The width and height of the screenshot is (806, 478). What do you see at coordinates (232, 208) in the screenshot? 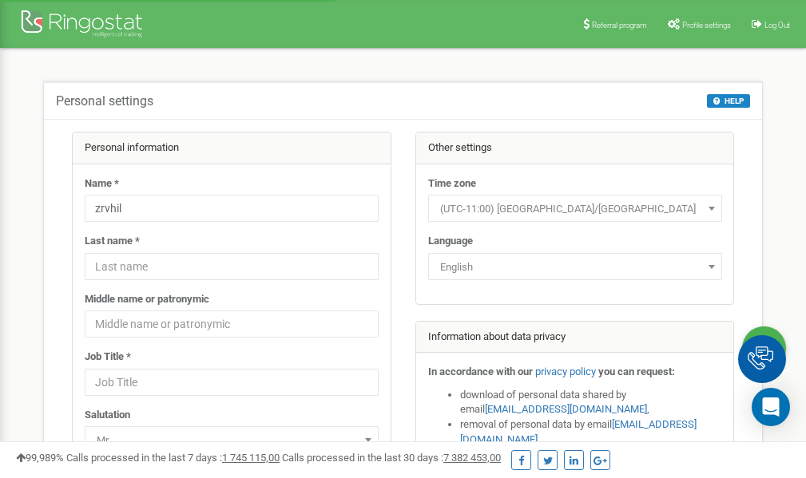
I see `input: Name` at bounding box center [232, 208].